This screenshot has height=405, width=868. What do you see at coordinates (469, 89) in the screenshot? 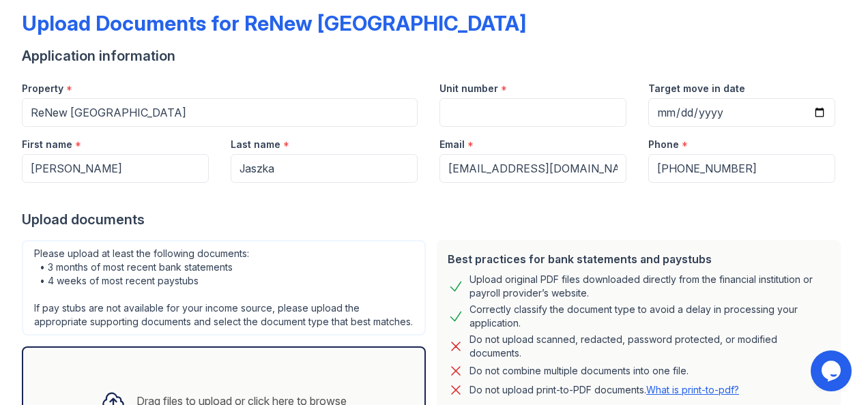
I see `label: Unit number` at bounding box center [469, 89].